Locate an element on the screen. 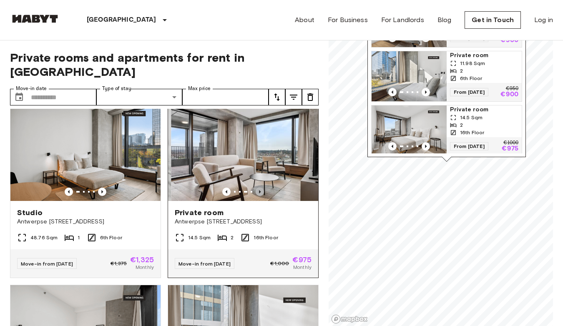 The height and width of the screenshot is (326, 563). a: For Landlords is located at coordinates (402, 20).